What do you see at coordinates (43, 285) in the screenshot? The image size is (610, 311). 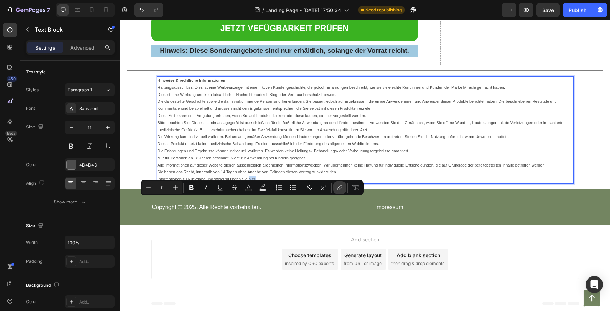 I see `div: Background` at bounding box center [43, 285].